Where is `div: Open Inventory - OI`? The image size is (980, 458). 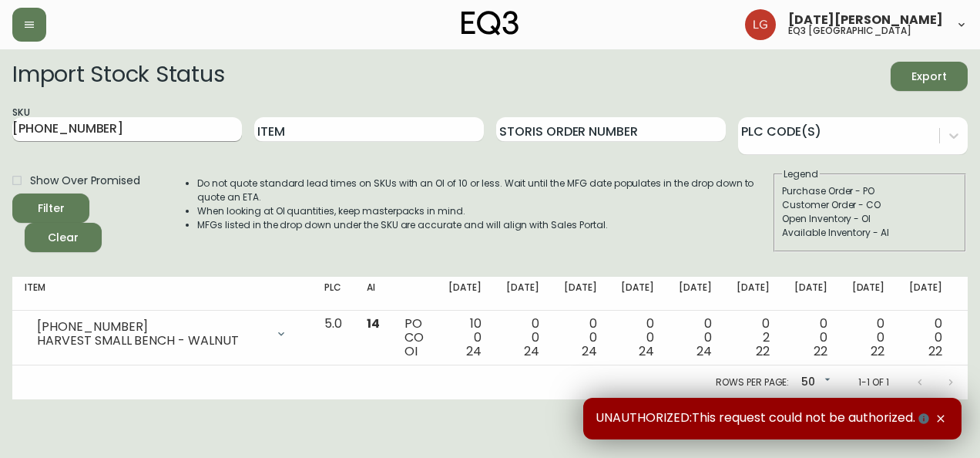
div: Open Inventory - OI is located at coordinates (870, 219).